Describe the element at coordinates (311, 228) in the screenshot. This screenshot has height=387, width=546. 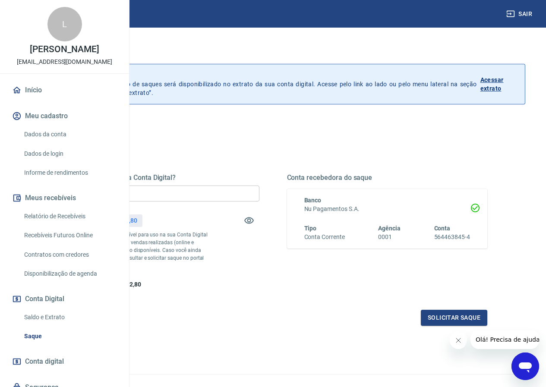
I see `span: Tipo` at that location.